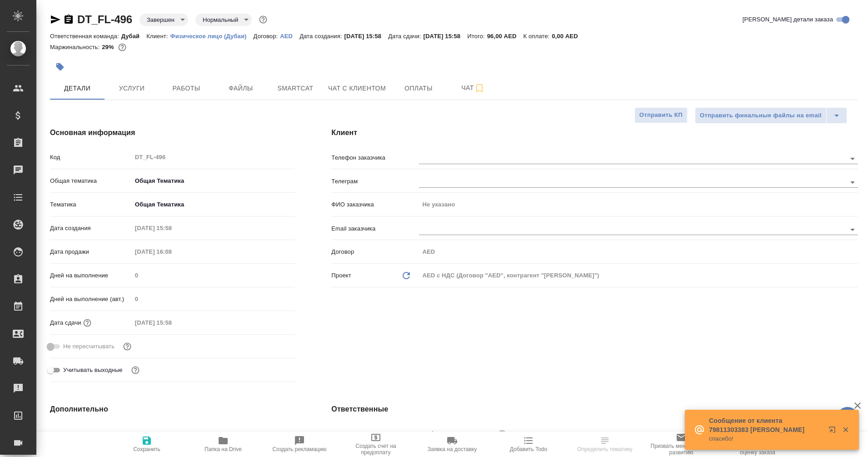 This screenshot has height=457, width=868. Describe the element at coordinates (300, 445) in the screenshot. I see `button: Создать рекламацию` at that location.